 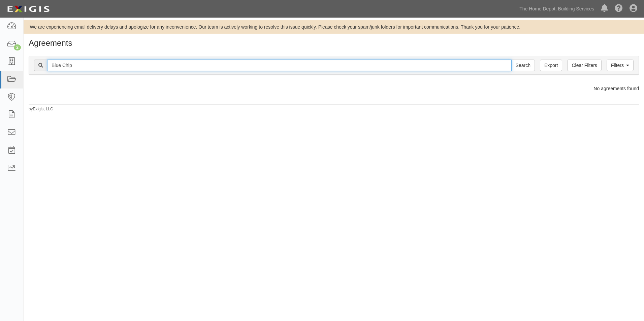 I want to click on a: Exigis, LLC, so click(x=43, y=109).